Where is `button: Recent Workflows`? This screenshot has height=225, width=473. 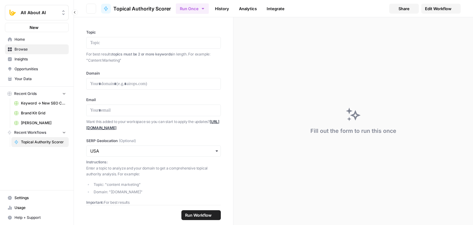
button: Recent Workflows is located at coordinates (37, 132).